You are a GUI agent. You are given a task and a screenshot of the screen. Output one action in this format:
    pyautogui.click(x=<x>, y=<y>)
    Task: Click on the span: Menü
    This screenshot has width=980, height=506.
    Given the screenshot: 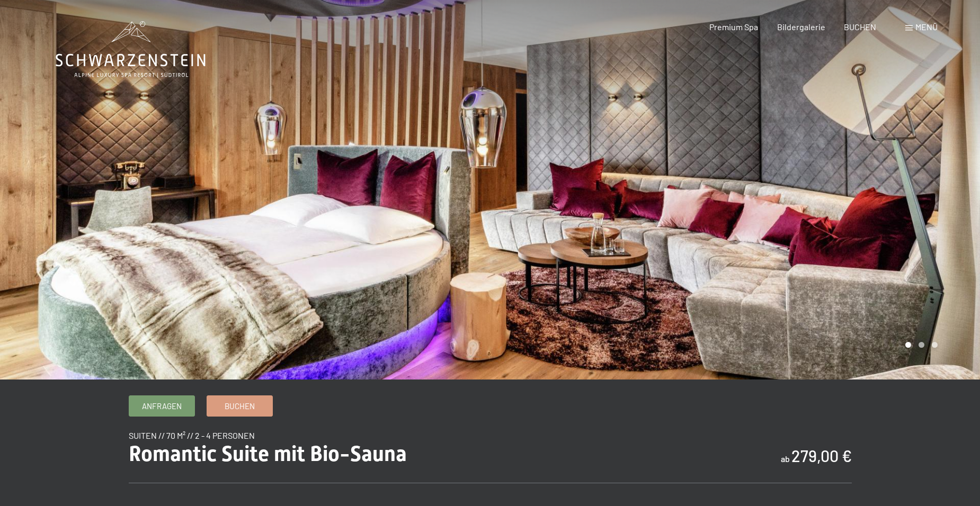 What is the action you would take?
    pyautogui.click(x=927, y=27)
    